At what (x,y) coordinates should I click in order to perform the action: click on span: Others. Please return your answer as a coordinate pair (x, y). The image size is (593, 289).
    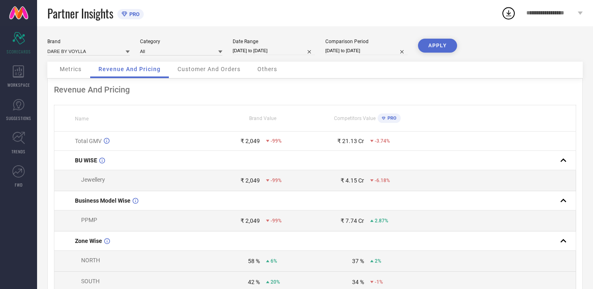
    Looking at the image, I should click on (267, 69).